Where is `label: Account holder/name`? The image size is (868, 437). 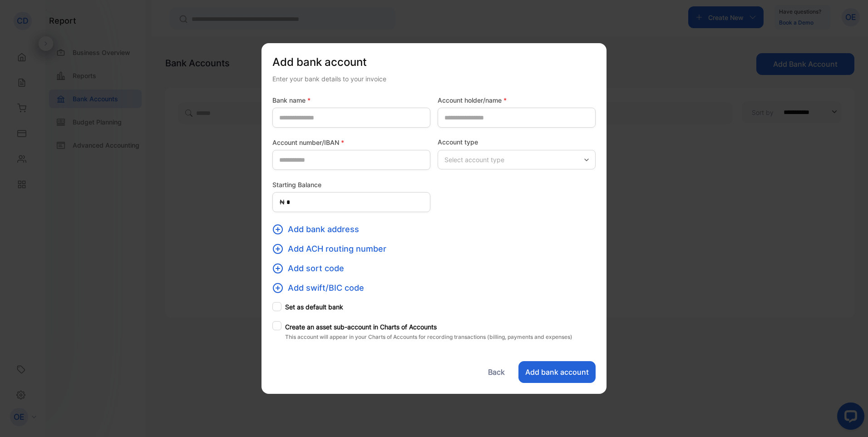
label: Account holder/name is located at coordinates (516, 100).